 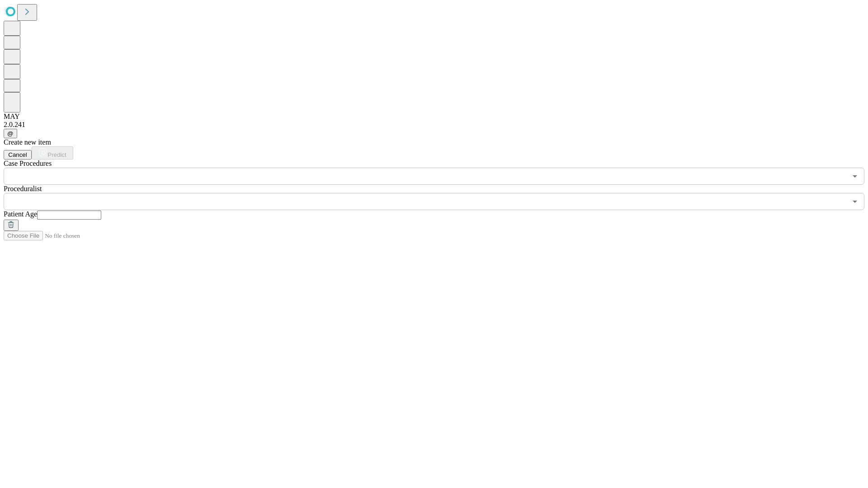 I want to click on span: Proceduralist, so click(x=23, y=188).